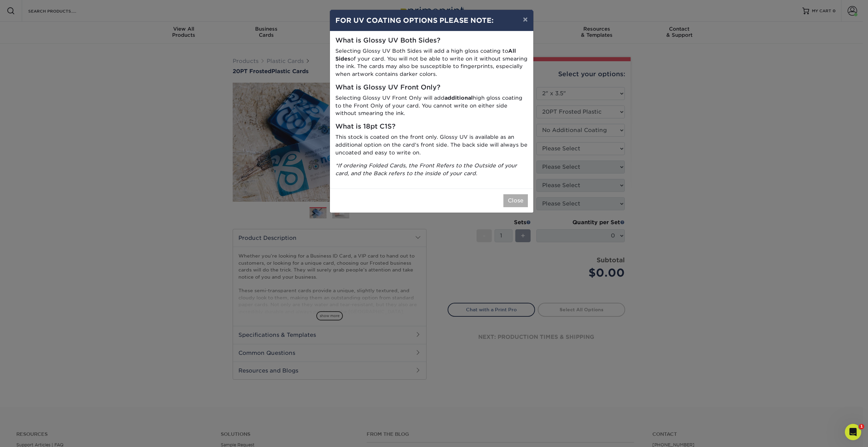  I want to click on h4: FOR UV COATING OPTIONS PLEASE NOTE:, so click(432, 21).